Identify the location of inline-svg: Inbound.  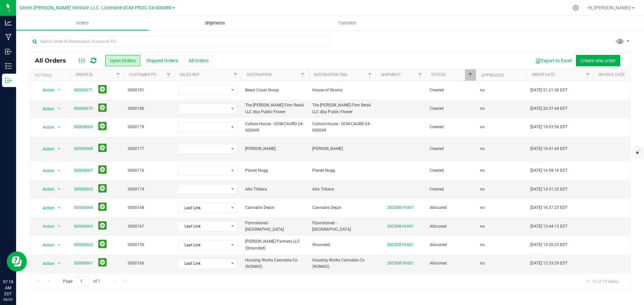
(9, 52).